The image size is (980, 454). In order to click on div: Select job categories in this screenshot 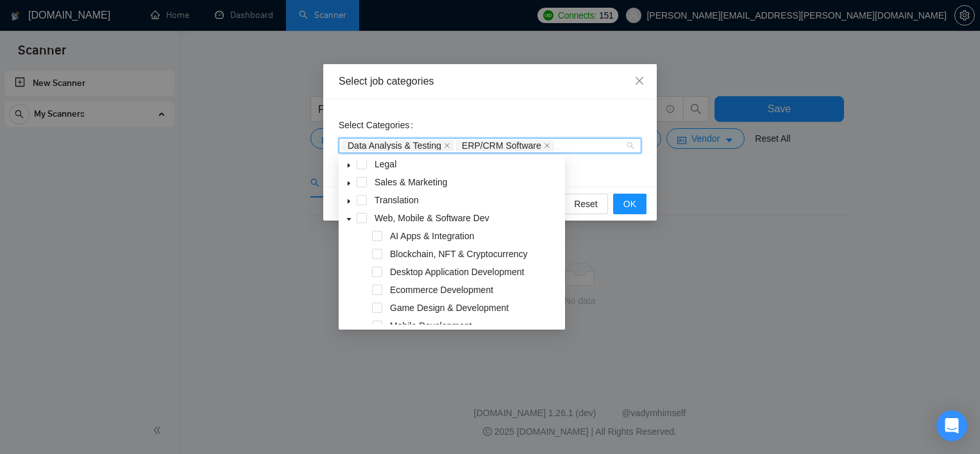, I will do `click(490, 81)`.